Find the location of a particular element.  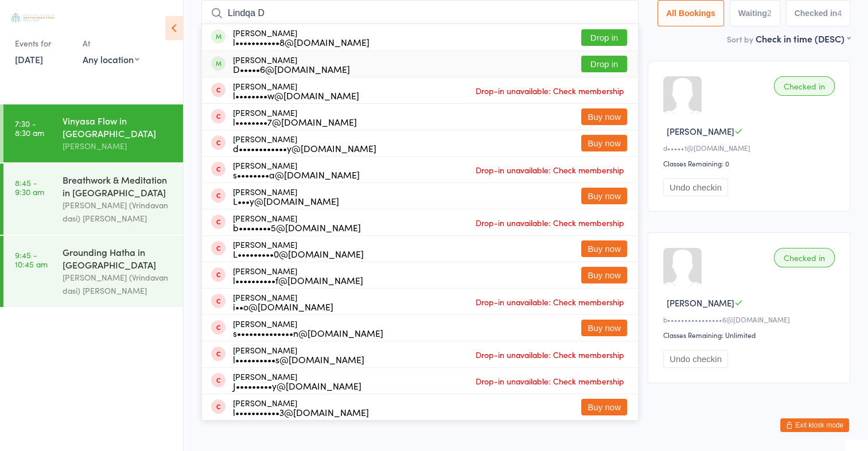

label: Sort by is located at coordinates (741, 39).